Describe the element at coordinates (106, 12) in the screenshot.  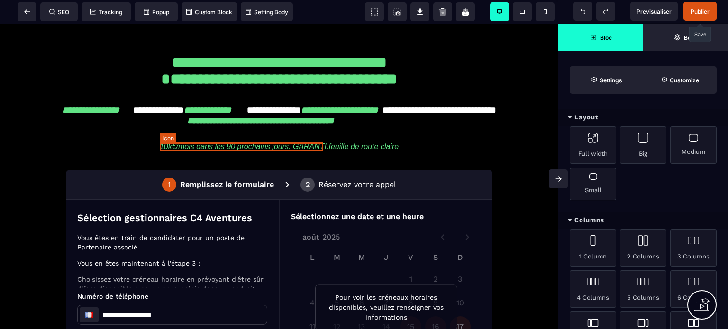
I see `span: Tracking` at that location.